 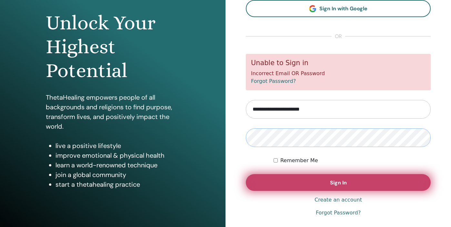 I want to click on p: ThetaHealing empowers people of all backgrounds and religions to find purpose, transform lives, a..., so click(x=113, y=112).